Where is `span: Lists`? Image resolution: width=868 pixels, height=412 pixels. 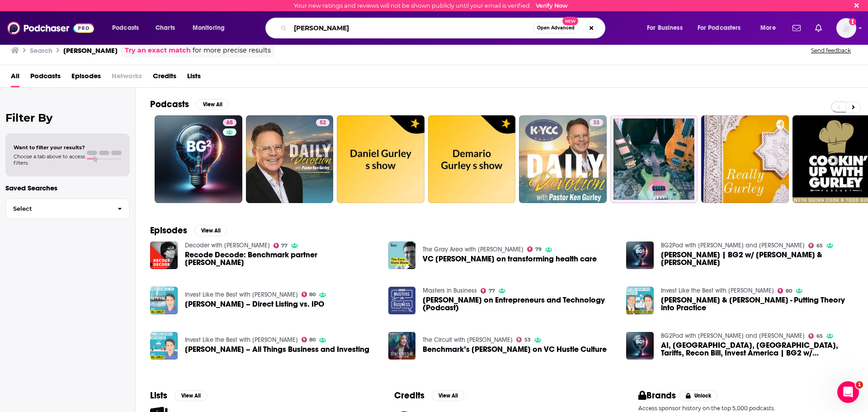
span: Lists is located at coordinates (194, 78).